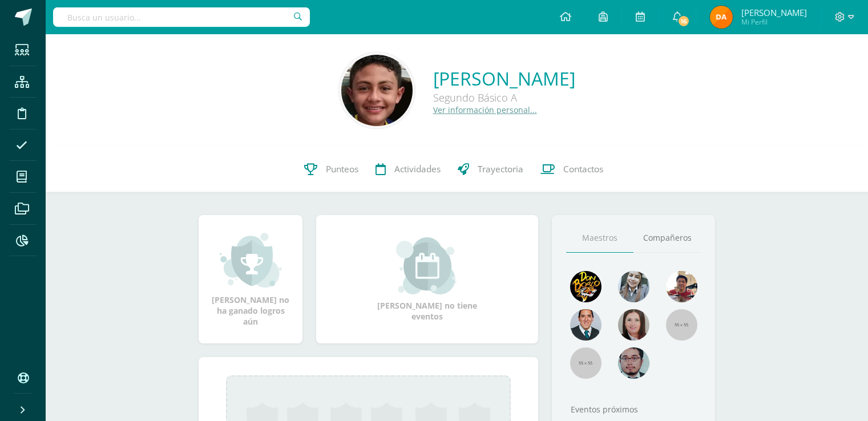 The height and width of the screenshot is (421, 868). I want to click on img: 67c3d6f6ad1c930a517675cdc903f95f.png, so click(634, 324).